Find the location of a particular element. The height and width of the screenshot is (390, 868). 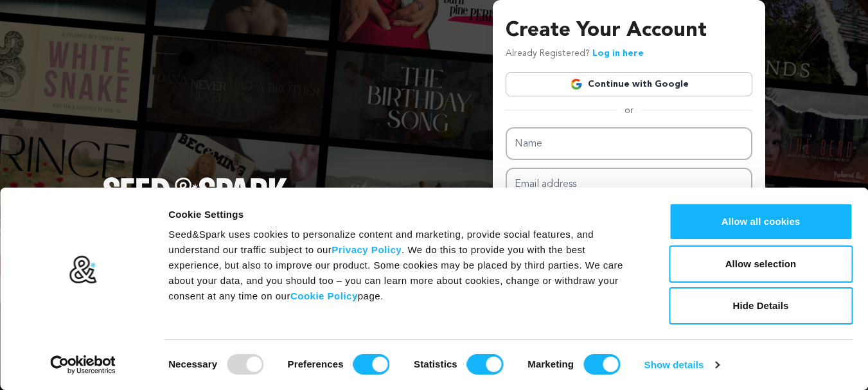

span: or is located at coordinates (628, 111).